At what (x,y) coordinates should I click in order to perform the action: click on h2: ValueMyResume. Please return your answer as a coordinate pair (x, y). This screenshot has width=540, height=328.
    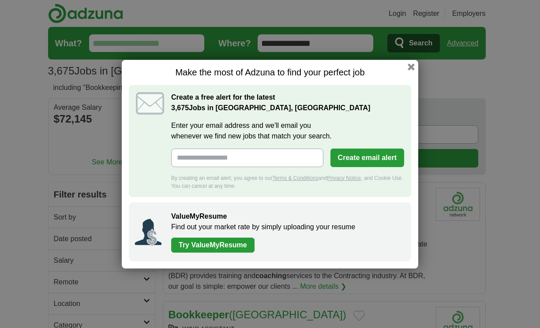
    Looking at the image, I should click on (287, 216).